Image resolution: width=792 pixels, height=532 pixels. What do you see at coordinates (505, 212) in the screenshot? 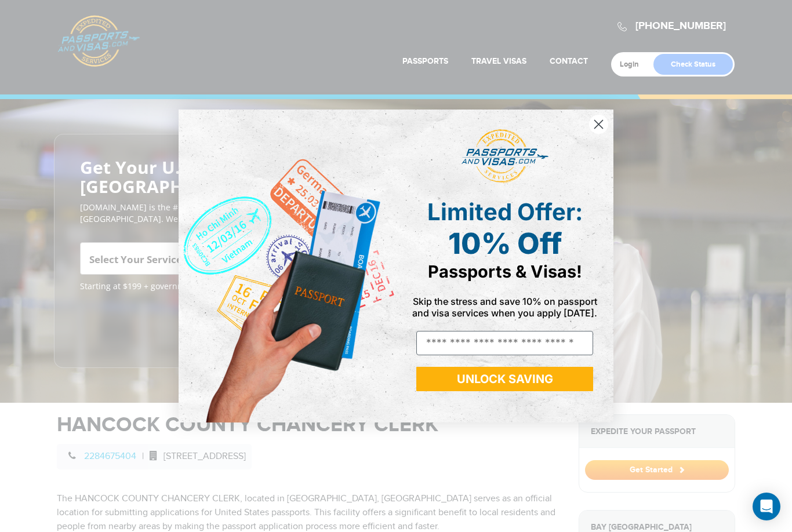
I see `span: Limited Offer:` at bounding box center [505, 212].